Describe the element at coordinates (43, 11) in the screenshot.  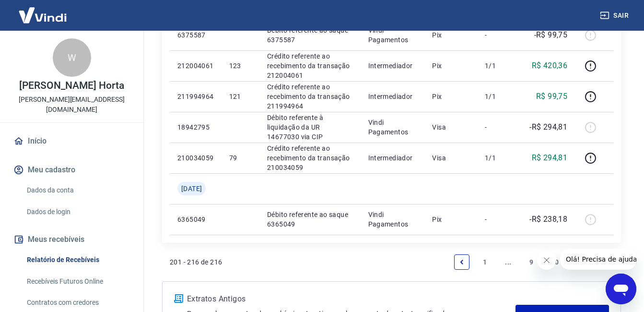
I see `span: Olá! Precisa de ajuda?` at that location.